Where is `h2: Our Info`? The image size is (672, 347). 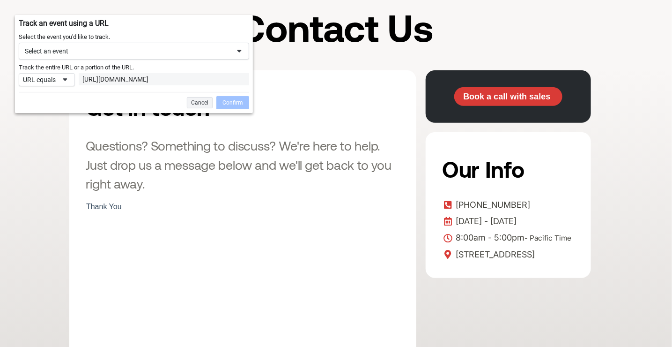 h2: Our Info is located at coordinates (507, 169).